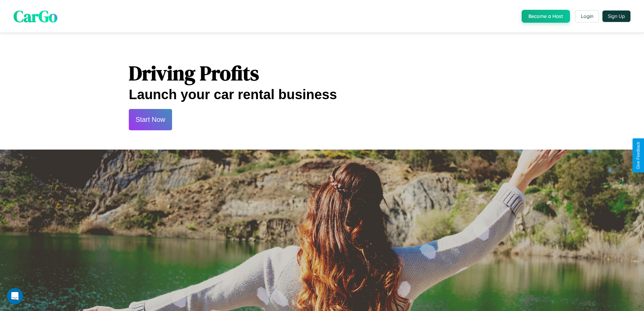 This screenshot has height=311, width=644. I want to click on div: Give Feedback, so click(638, 155).